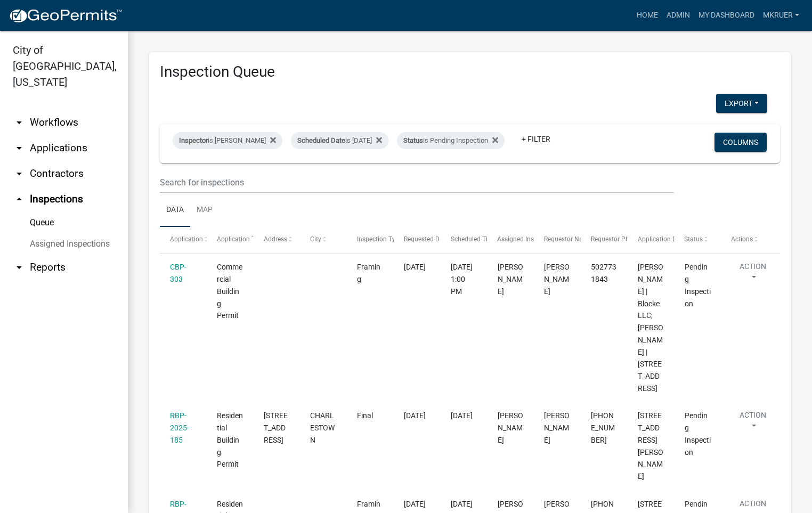 This screenshot has width=812, height=513. I want to click on span: Final, so click(365, 415).